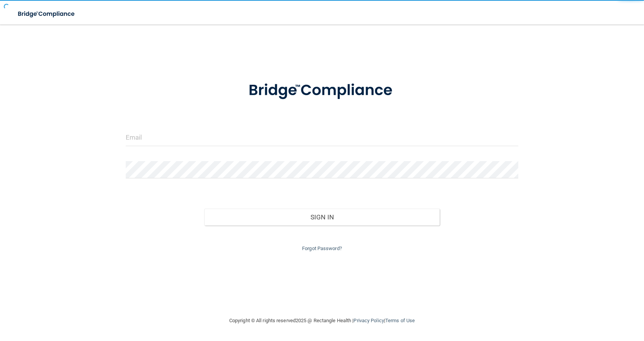 This screenshot has height=341, width=644. Describe the element at coordinates (368, 320) in the screenshot. I see `a: Privacy Policy` at that location.